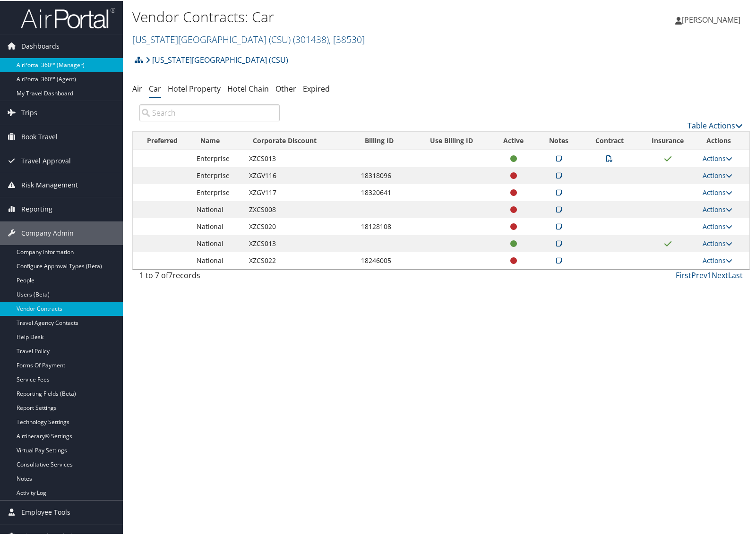 The height and width of the screenshot is (535, 756). I want to click on th: Contract: activate to sort column ascending, so click(610, 140).